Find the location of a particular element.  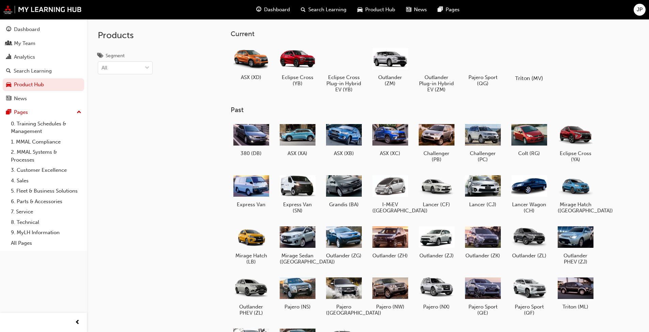

a: Mirage Hatch (LB) is located at coordinates (251, 245).